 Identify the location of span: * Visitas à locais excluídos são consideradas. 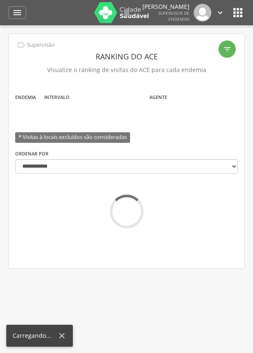
(72, 137).